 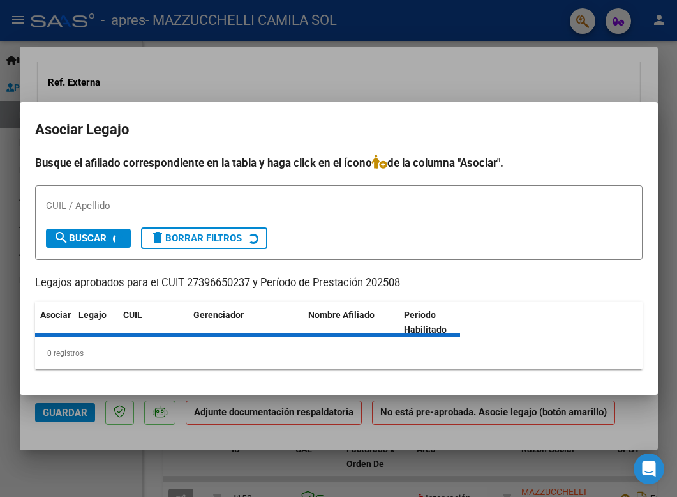 What do you see at coordinates (88, 238) in the screenshot?
I see `button: Buscar` at bounding box center [88, 238].